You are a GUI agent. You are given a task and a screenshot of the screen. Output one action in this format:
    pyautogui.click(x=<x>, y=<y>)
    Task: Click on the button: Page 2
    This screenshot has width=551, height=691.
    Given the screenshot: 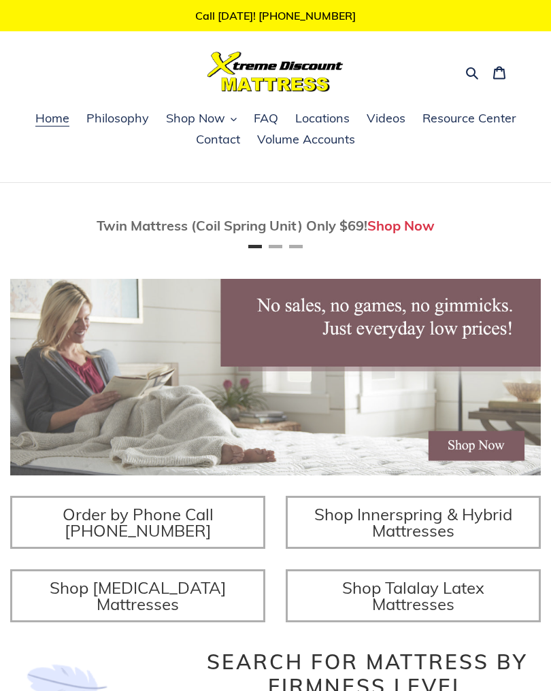 What is the action you would take?
    pyautogui.click(x=276, y=246)
    